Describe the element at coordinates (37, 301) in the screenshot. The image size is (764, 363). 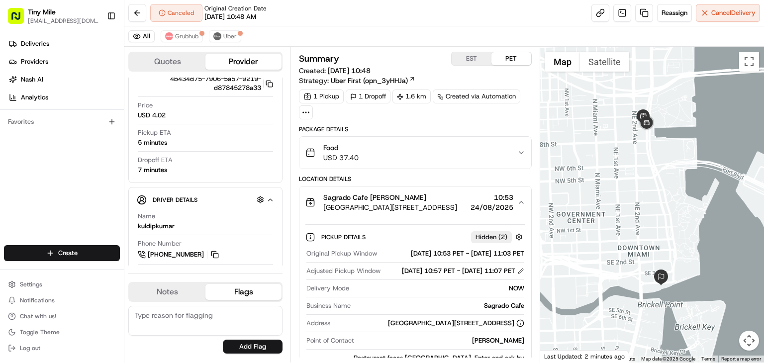
I see `span: Notifications` at that location.